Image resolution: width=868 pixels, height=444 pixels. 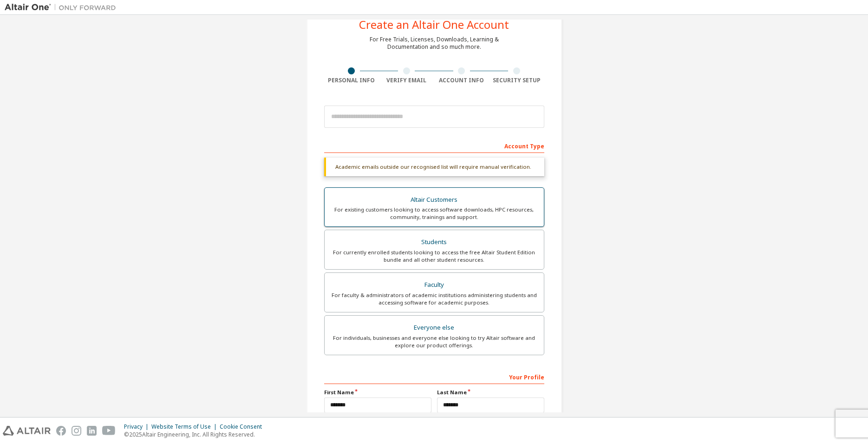 What do you see at coordinates (378, 392) in the screenshot?
I see `label: First Name` at bounding box center [378, 392].